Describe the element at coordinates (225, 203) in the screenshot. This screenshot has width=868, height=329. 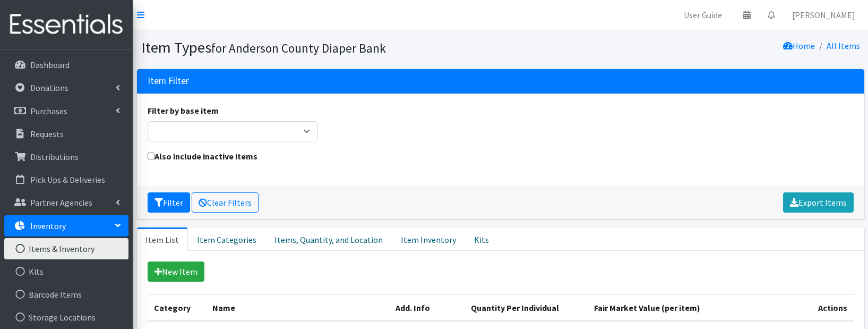
I see `a: Clear Filters` at that location.